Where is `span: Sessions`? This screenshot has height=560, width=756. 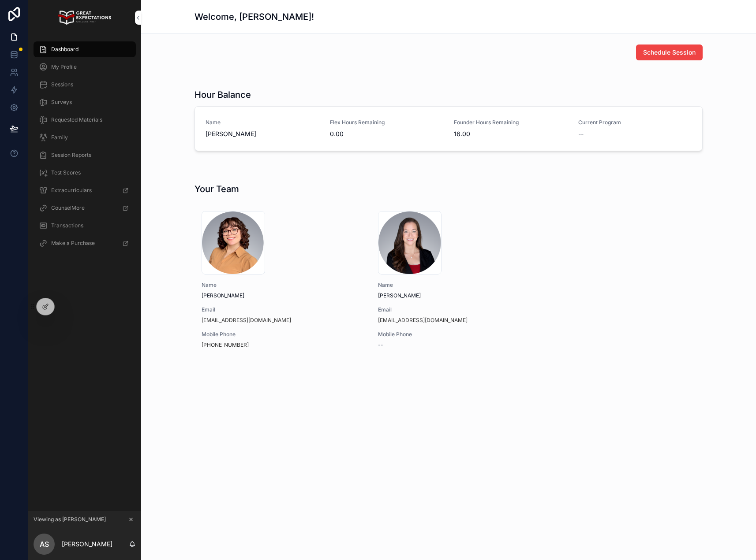
span: Sessions is located at coordinates (62, 85).